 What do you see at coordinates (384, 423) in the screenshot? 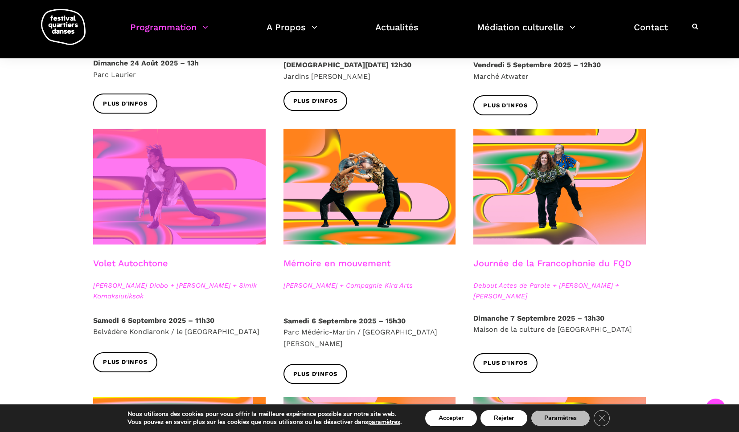
I see `button: paramètres` at bounding box center [384, 423].